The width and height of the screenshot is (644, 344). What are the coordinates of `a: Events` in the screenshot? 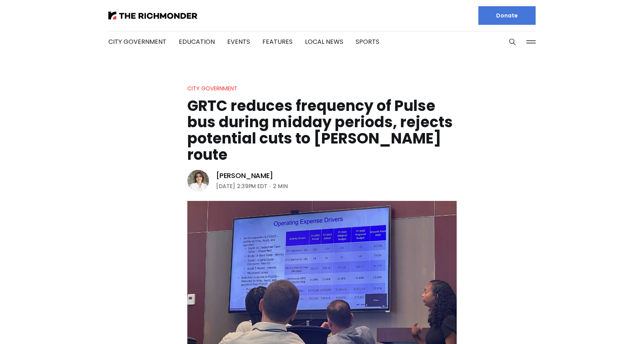 It's located at (239, 41).